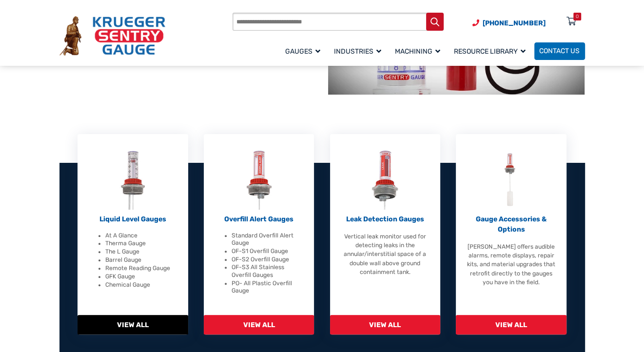 This screenshot has height=352, width=644. I want to click on span: Gauges, so click(303, 51).